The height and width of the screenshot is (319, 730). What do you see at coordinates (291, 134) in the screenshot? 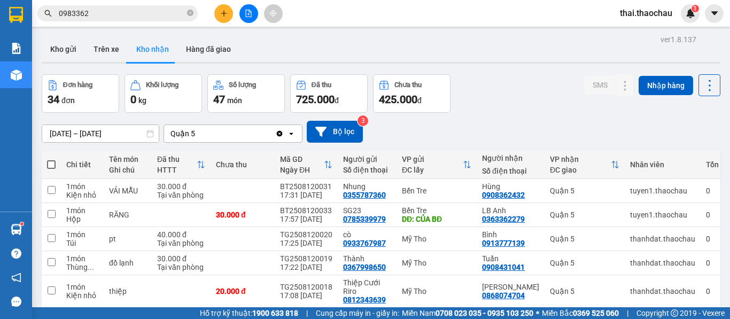
I see `svg: open` at bounding box center [291, 134].